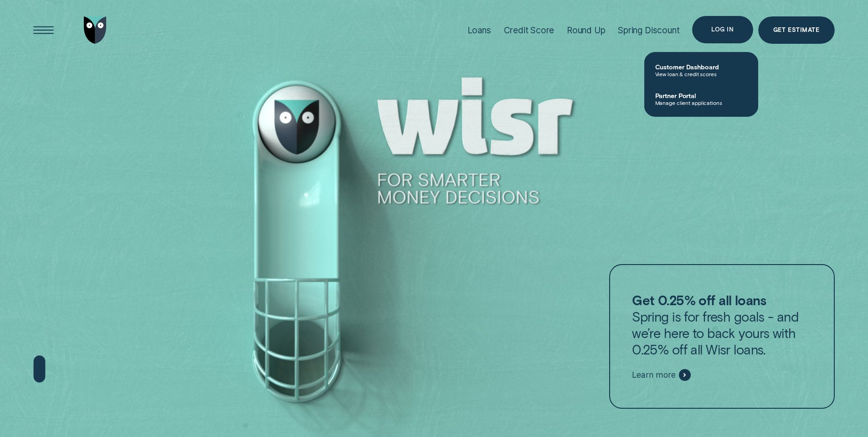 The width and height of the screenshot is (868, 437). What do you see at coordinates (722, 29) in the screenshot?
I see `button: Log in` at bounding box center [722, 29].